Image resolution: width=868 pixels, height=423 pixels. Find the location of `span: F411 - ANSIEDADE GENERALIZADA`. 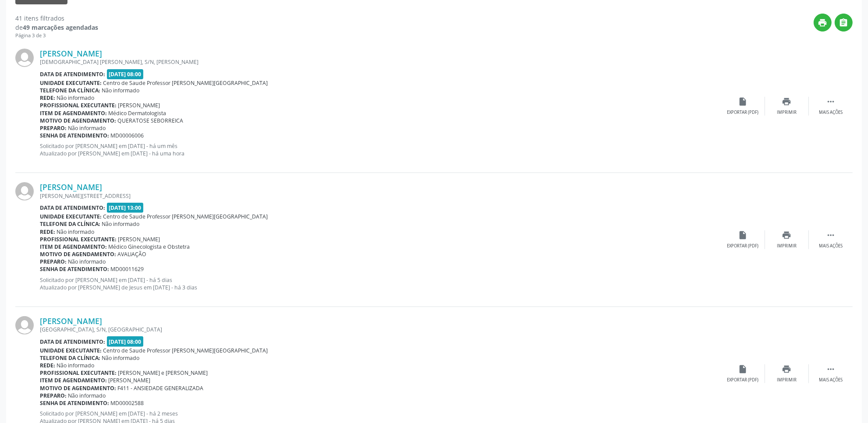

span: F411 - ANSIEDADE GENERALIZADA is located at coordinates (161, 388).